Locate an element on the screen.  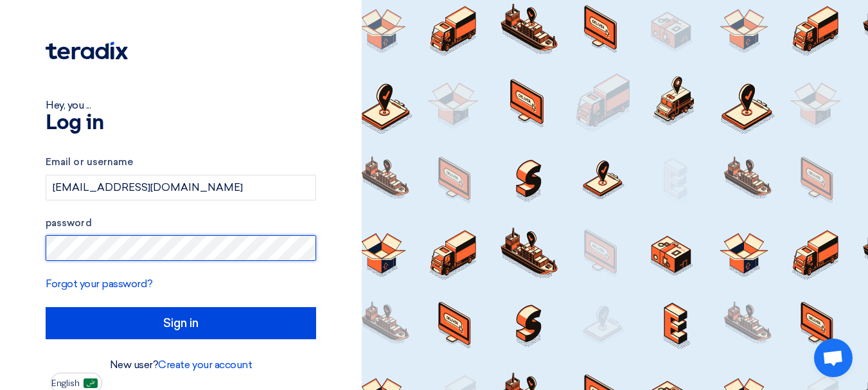
div: Open chat is located at coordinates (833, 358).